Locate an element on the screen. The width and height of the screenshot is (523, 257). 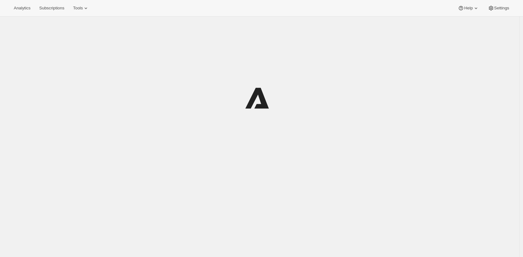
button: Help is located at coordinates (468, 8).